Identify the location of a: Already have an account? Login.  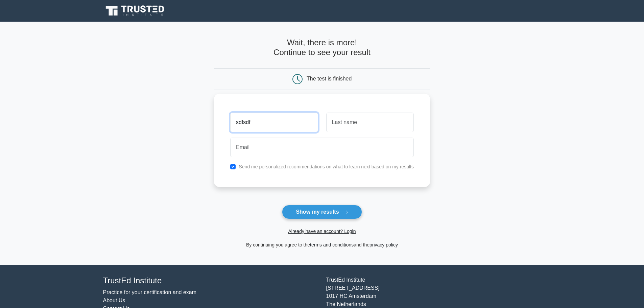
(322, 231).